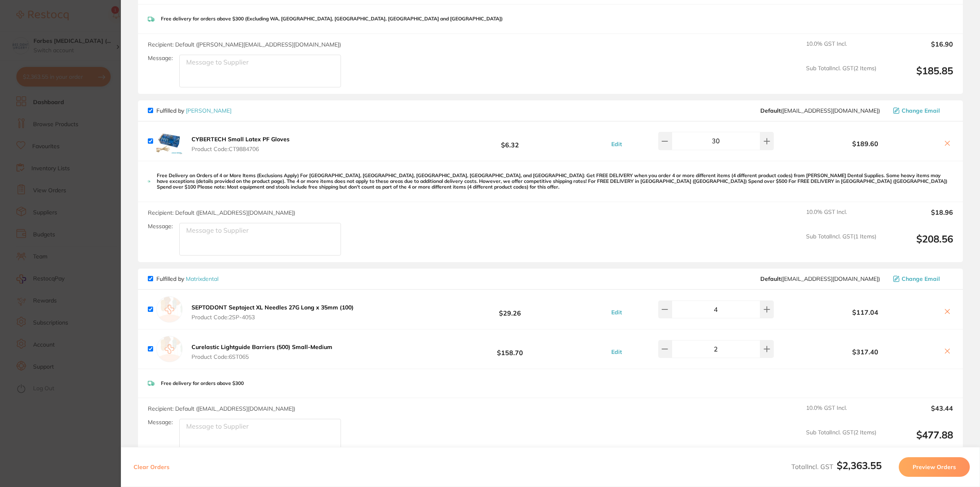 Image resolution: width=980 pixels, height=487 pixels. What do you see at coordinates (859, 466) in the screenshot?
I see `b: $2,363.55` at bounding box center [859, 466].